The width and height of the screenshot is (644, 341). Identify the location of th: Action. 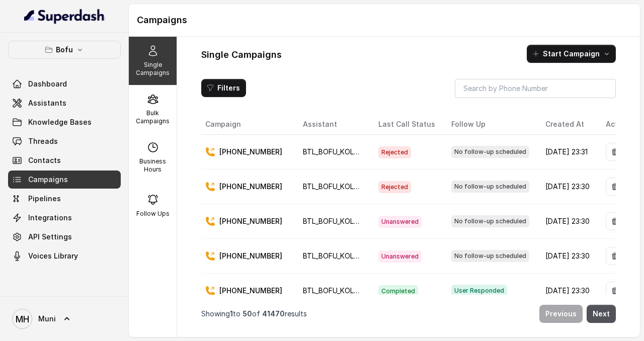
(615, 124).